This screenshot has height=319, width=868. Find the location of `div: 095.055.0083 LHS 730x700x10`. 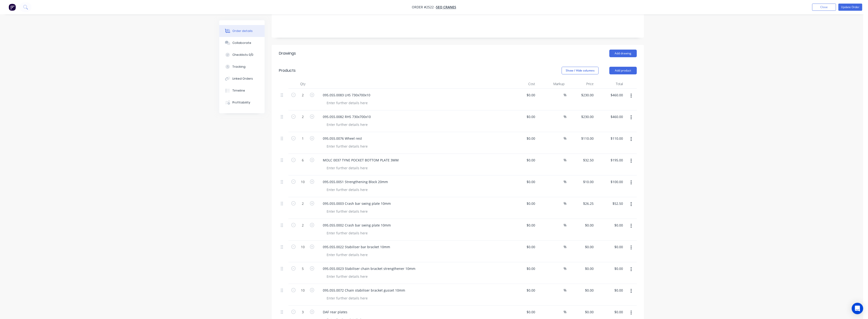

div: 095.055.0083 LHS 730x700x10 is located at coordinates (346, 95).